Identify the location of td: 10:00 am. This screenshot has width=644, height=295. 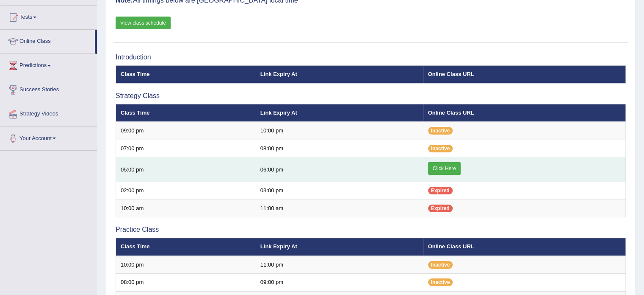
(186, 208).